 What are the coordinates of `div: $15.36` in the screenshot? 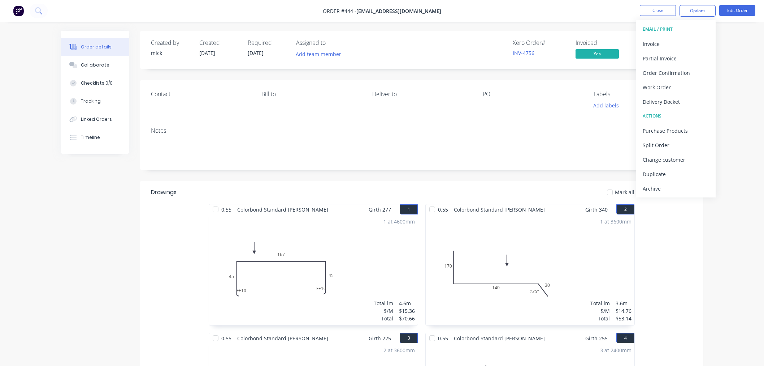 It's located at (407, 310).